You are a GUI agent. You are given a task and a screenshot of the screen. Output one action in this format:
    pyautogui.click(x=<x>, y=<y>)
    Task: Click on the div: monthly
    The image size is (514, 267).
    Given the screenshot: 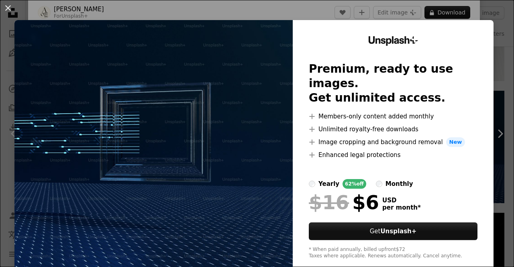 What is the action you would take?
    pyautogui.click(x=399, y=184)
    